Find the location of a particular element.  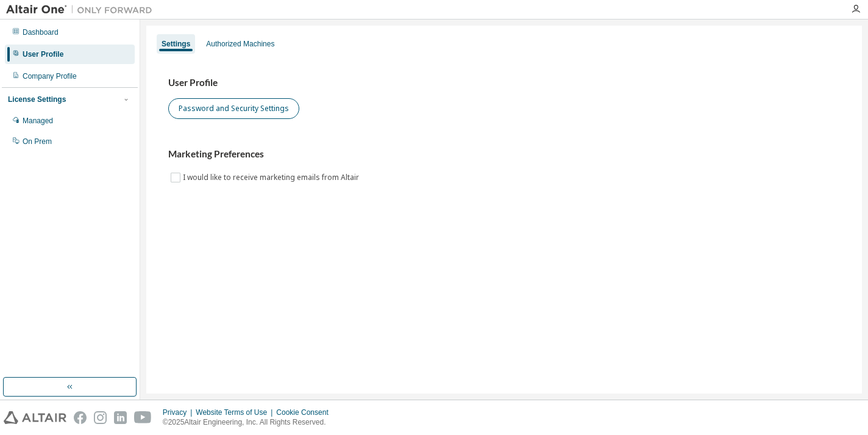

div: Managed is located at coordinates (37, 121).